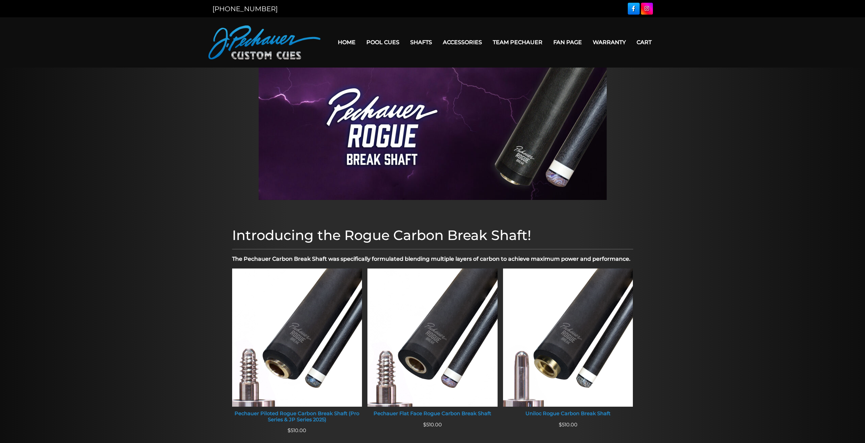  I want to click on a: Shafts, so click(421, 42).